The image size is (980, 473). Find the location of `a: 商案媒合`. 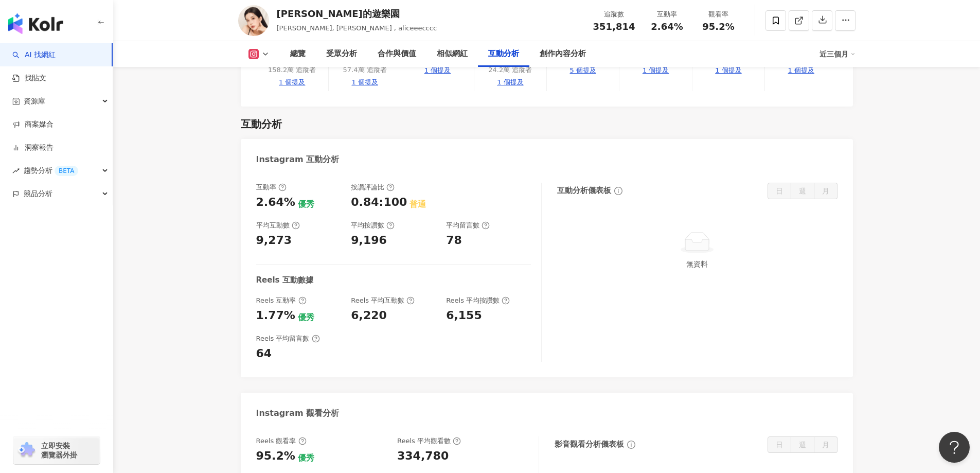

a: 商案媒合 is located at coordinates (33, 124).